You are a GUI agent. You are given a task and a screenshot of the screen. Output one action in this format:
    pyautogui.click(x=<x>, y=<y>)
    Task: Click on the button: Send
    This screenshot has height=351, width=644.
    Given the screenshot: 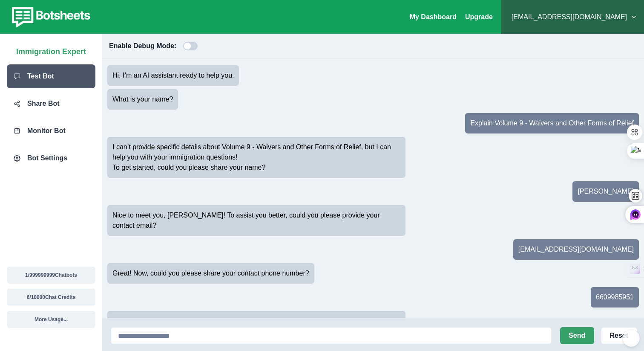 What is the action you would take?
    pyautogui.click(x=577, y=336)
    